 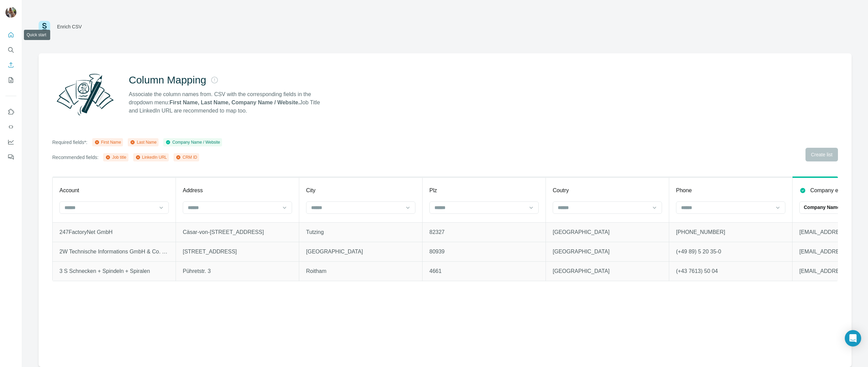 I want to click on button: Enrich CSV, so click(x=11, y=65).